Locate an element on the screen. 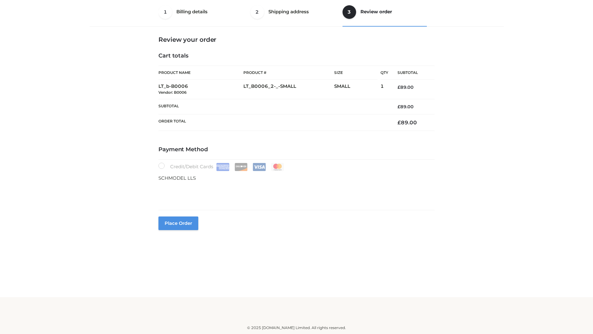  th: Product # is located at coordinates (289, 73).